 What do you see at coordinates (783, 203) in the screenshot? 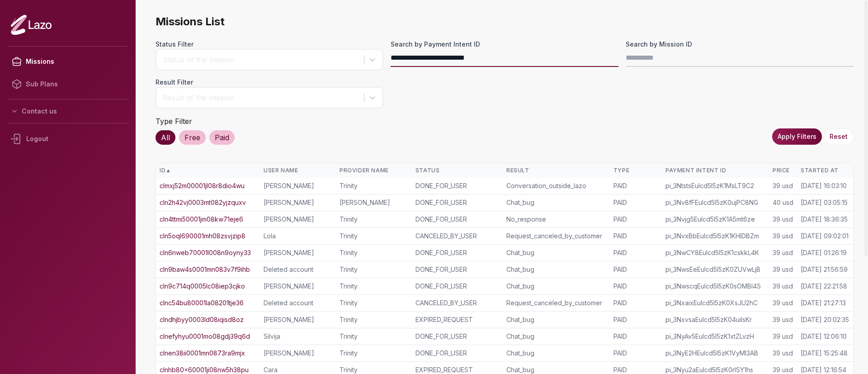
I see `div: 40 usd` at bounding box center [783, 203].